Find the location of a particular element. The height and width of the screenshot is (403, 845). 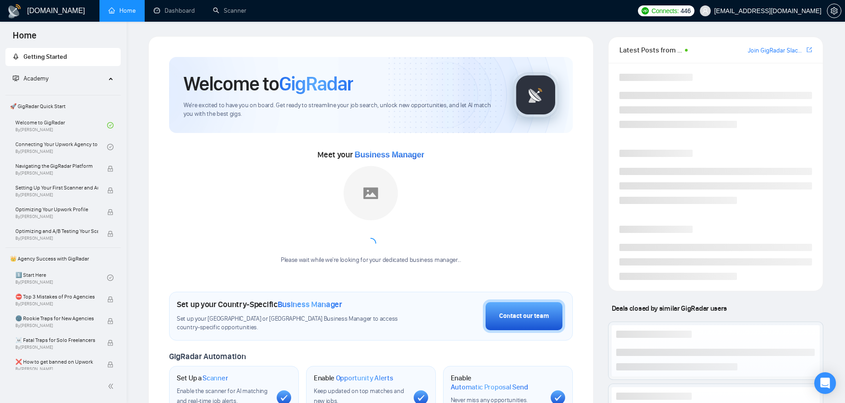

span: fund-projection-screen is located at coordinates (16, 78).